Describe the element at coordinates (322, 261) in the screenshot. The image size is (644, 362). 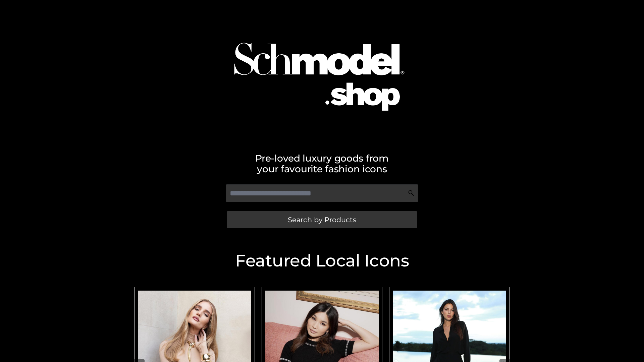
I see `h2: Featured Local Icons​` at that location.